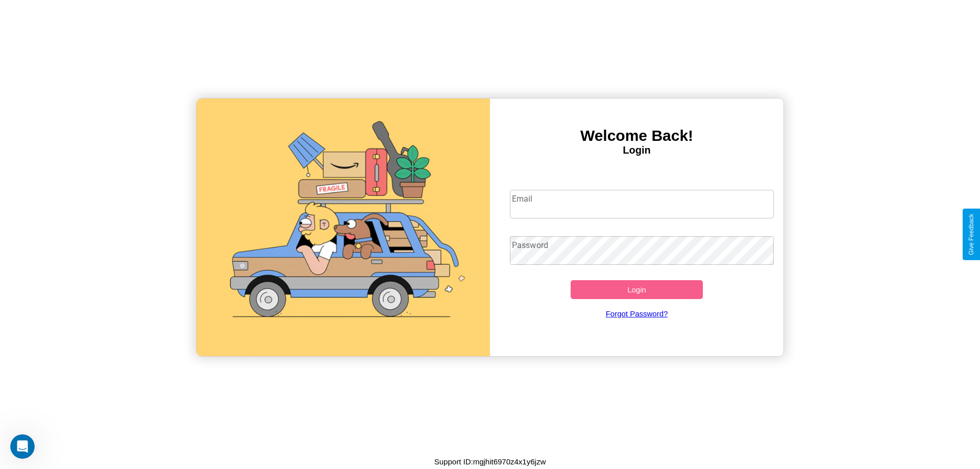 This screenshot has height=469, width=980. Describe the element at coordinates (971, 234) in the screenshot. I see `div: Give Feedback` at that location.